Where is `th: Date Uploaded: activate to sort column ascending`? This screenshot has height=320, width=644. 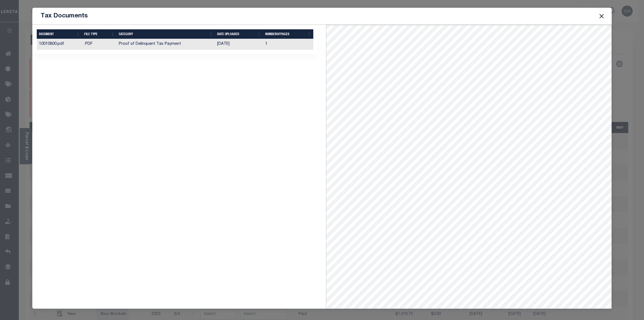
th: Date Uploaded: activate to sort column ascending is located at coordinates (239, 34).